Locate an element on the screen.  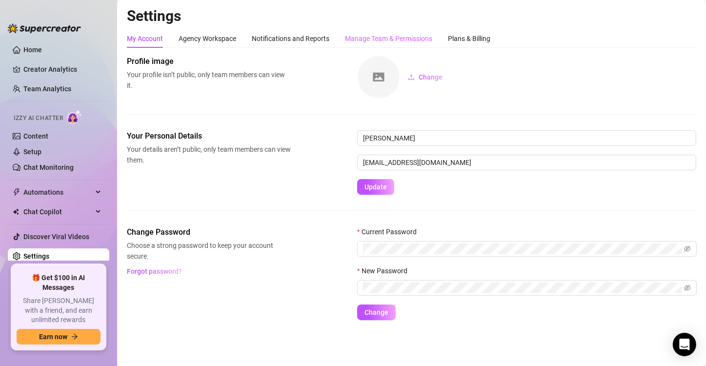
div: My Account is located at coordinates (145, 39).